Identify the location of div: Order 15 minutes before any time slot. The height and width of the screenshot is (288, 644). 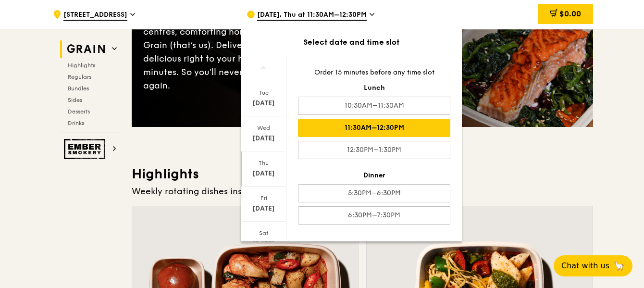
(374, 72).